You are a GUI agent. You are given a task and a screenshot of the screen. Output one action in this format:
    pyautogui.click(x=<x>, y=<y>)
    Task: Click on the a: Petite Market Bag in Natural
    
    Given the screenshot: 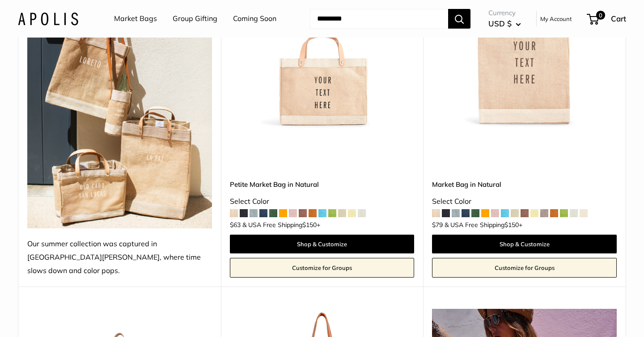 What is the action you would take?
    pyautogui.click(x=322, y=184)
    